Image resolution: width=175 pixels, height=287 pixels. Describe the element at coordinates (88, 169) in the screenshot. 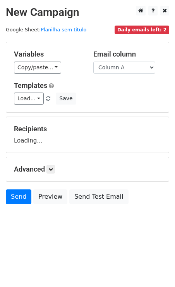

I see `h5: Advanced` at that location.